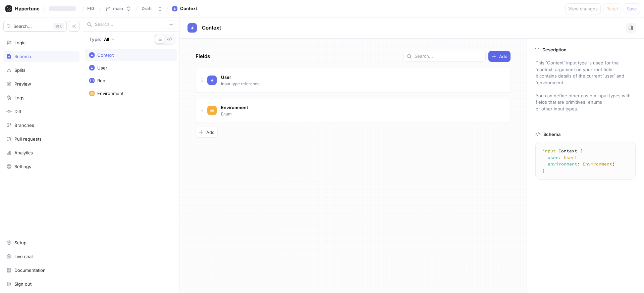 The image size is (644, 293). What do you see at coordinates (583, 9) in the screenshot?
I see `button: View changes` at bounding box center [583, 9].